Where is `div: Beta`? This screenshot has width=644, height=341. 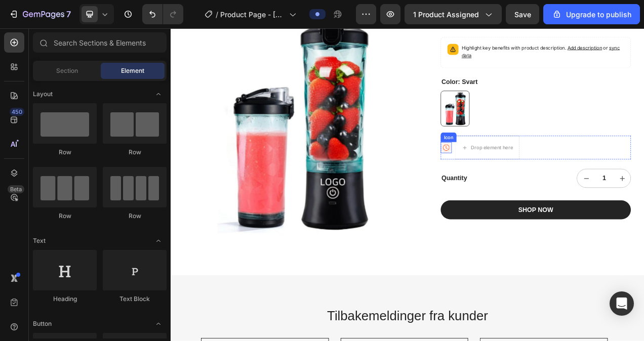 div: Beta is located at coordinates (15, 189).